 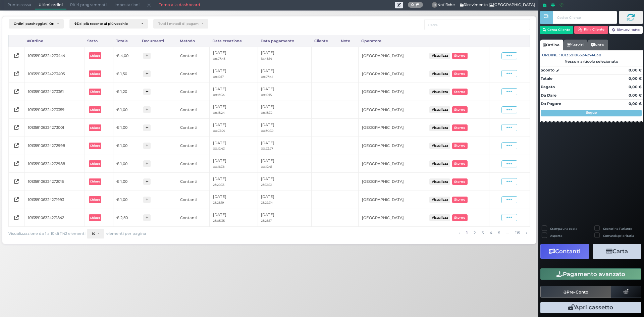 I want to click on small: 23:29:34, so click(x=267, y=202).